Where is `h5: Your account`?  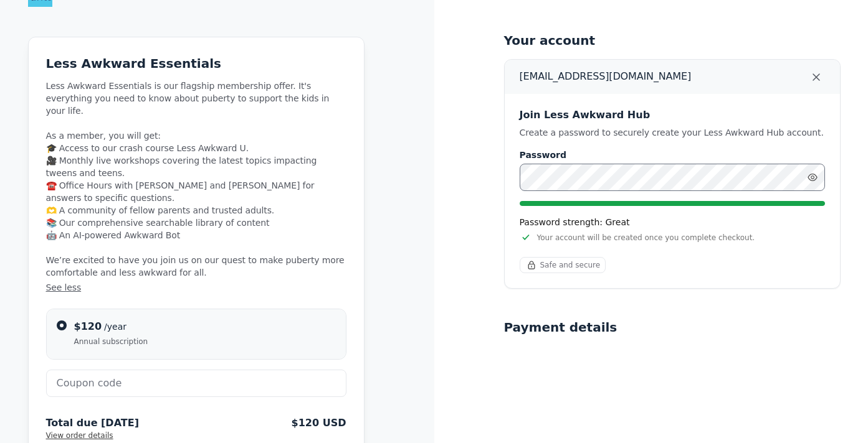 h5: Your account is located at coordinates (672, 41).